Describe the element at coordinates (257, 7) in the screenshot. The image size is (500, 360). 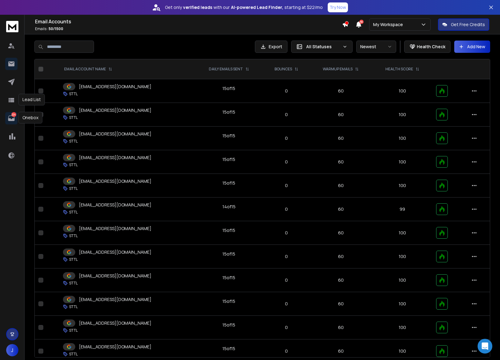
I see `strong: AI-powered Lead Finder,` at that location.